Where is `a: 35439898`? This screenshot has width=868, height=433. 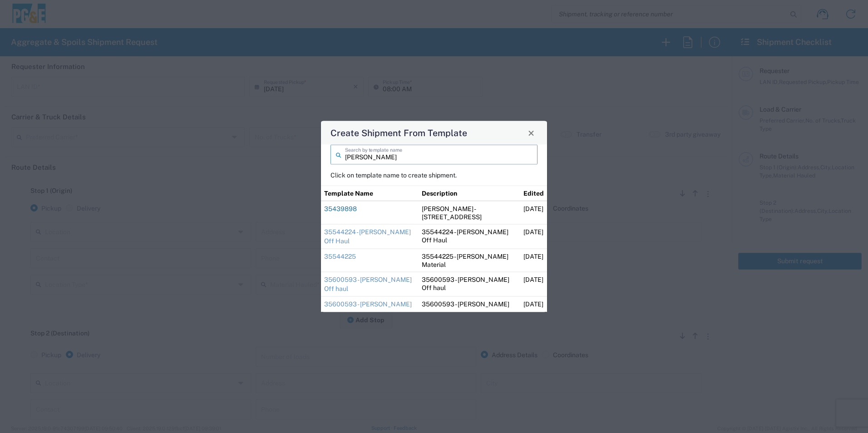
a: 35439898 is located at coordinates (341, 209).